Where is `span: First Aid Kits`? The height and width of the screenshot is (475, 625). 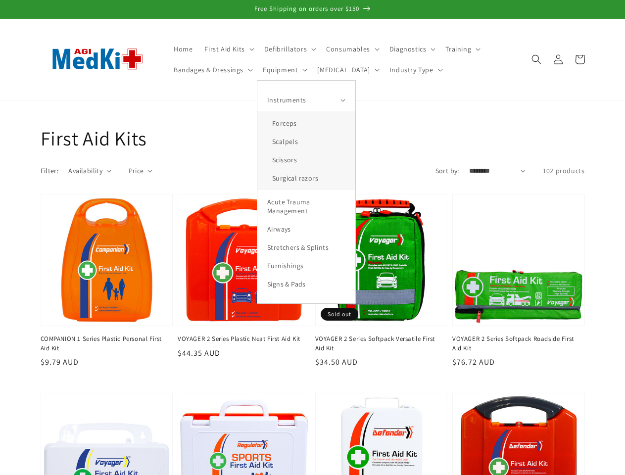 span: First Aid Kits is located at coordinates (224, 49).